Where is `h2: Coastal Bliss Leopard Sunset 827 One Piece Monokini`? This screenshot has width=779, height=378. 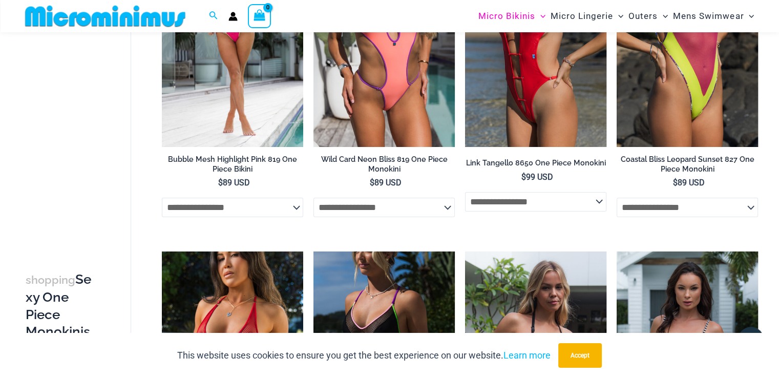
h2: Coastal Bliss Leopard Sunset 827 One Piece Monokini is located at coordinates (687, 164).